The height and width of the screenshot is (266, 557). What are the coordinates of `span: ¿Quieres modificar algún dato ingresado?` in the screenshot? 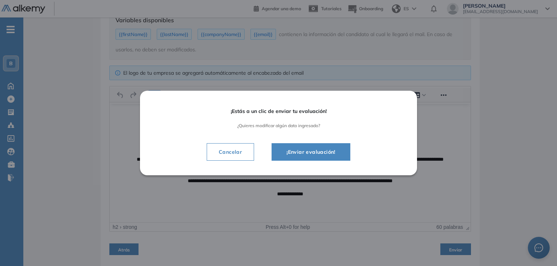 It's located at (279, 126).